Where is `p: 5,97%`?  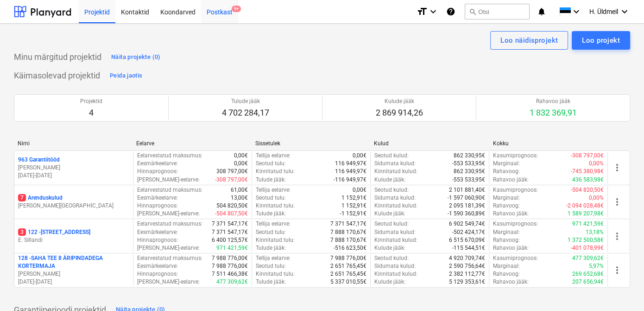
p: 5,97% is located at coordinates (596, 266).